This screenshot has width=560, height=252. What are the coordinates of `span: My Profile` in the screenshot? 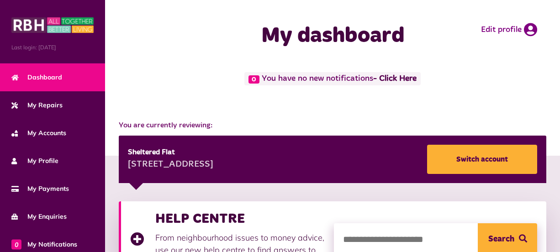 It's located at (35, 161).